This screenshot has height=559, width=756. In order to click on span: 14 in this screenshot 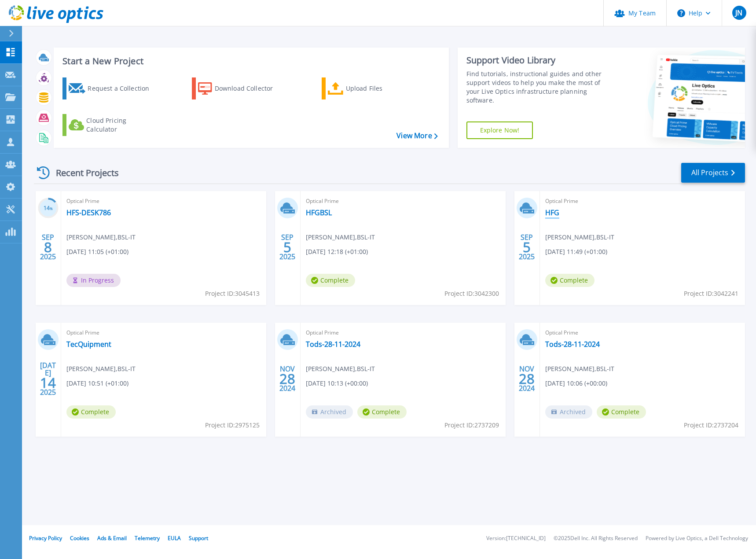, I will do `click(48, 382)`.